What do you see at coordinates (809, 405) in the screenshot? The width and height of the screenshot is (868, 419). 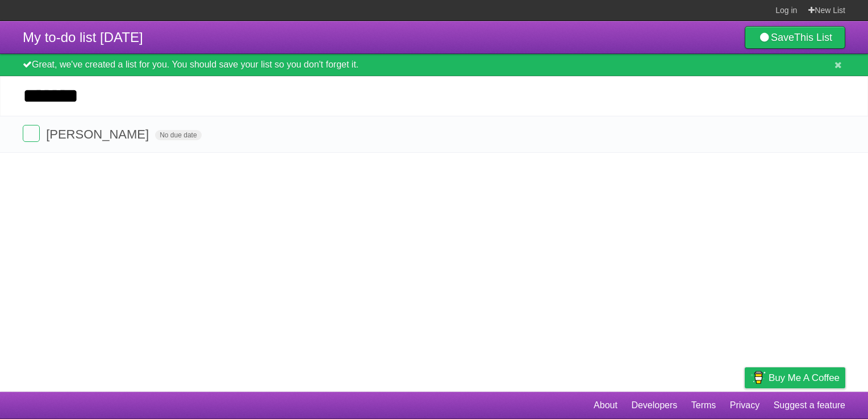 I see `a: Suggest a feature` at bounding box center [809, 405].